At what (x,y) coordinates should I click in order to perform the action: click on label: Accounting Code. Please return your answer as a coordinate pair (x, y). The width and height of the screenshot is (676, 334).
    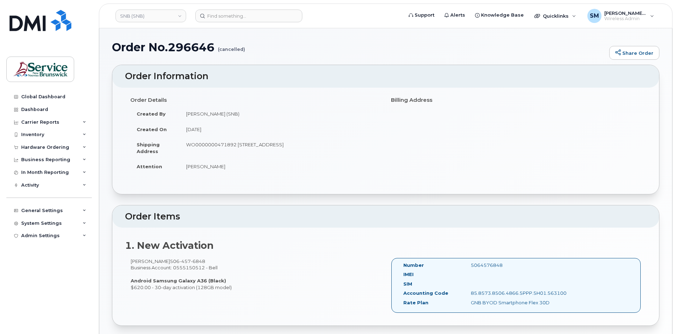
    Looking at the image, I should click on (426, 293).